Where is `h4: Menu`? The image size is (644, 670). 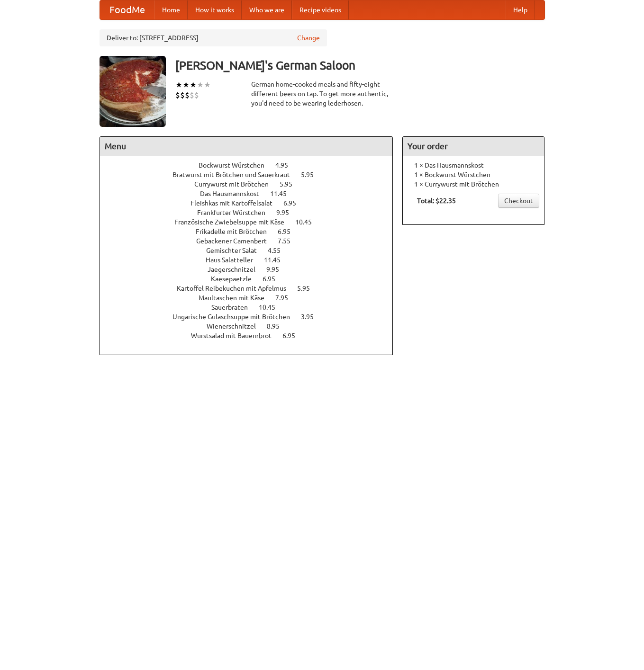
h4: Menu is located at coordinates (247, 147).